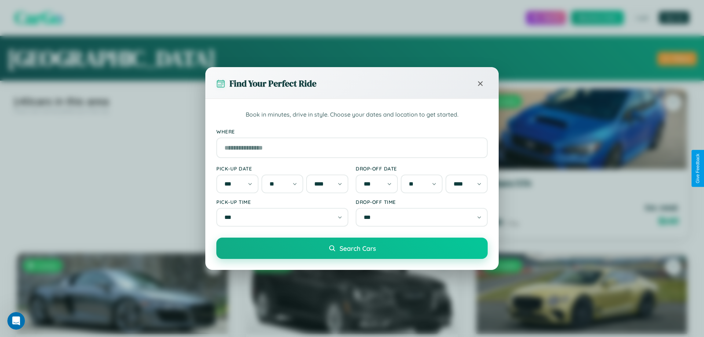  I want to click on label: Where, so click(352, 131).